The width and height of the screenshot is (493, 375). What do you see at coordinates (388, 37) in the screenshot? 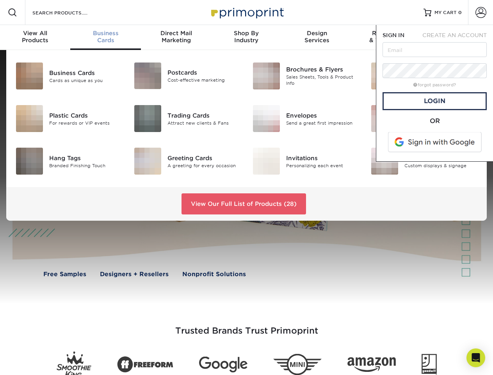
I see `div: & Templates` at bounding box center [388, 37].